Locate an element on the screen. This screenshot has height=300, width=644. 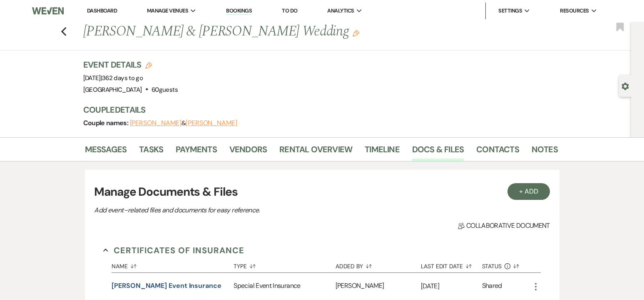
h3: Manage Documents & Files is located at coordinates (322, 192).